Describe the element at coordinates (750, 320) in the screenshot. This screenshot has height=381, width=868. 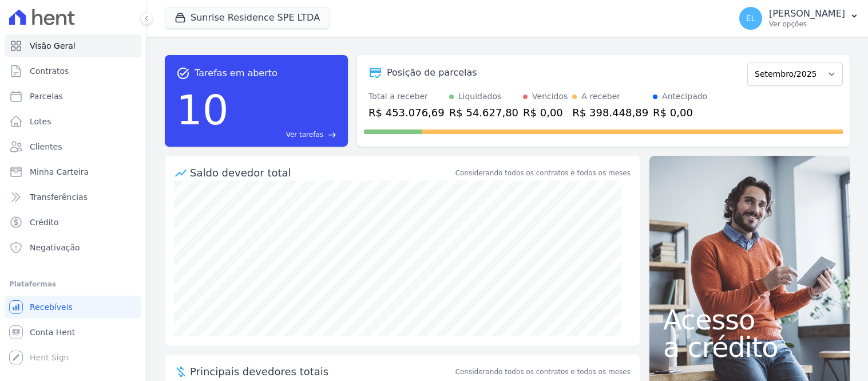
I see `span: Acesso` at that location.